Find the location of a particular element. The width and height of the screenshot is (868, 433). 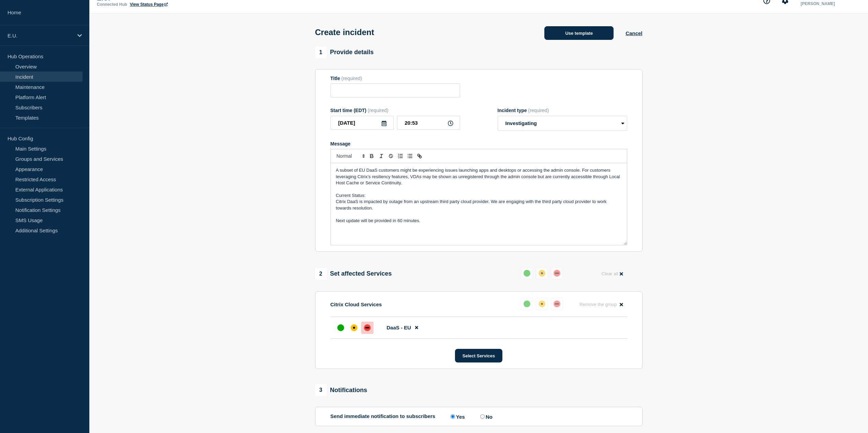

input: Title is located at coordinates (395, 90).